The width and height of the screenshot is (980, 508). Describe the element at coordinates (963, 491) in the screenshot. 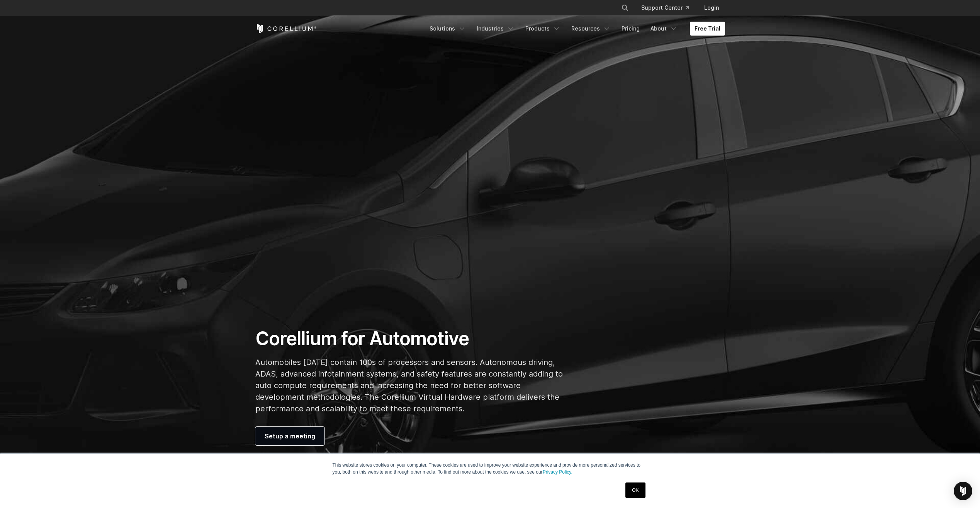

I see `div: Open Intercom Messenger` at that location.